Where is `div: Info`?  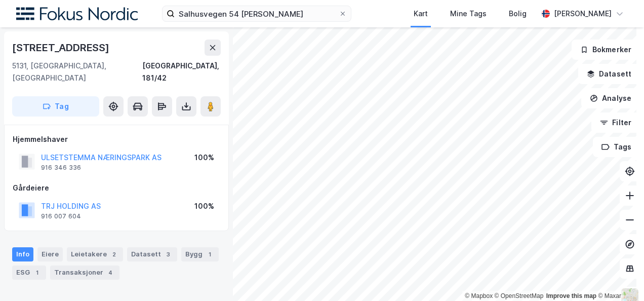
div: Info is located at coordinates (23, 255).